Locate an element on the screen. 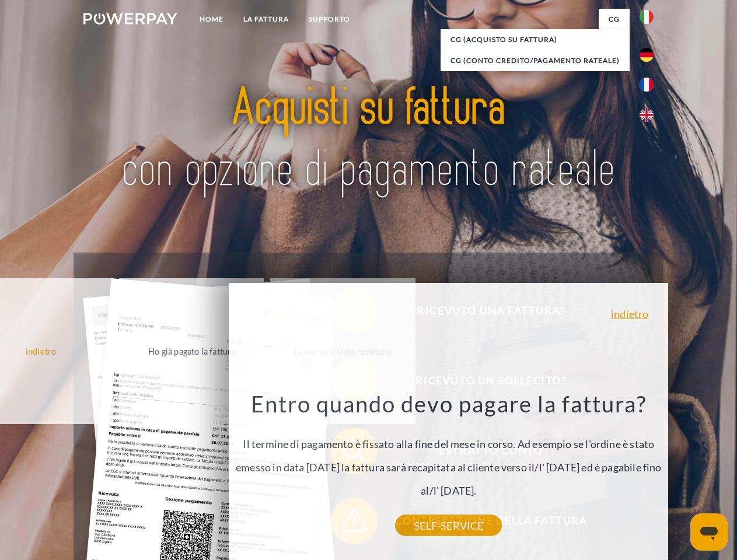 The height and width of the screenshot is (560, 737). a: Home is located at coordinates (212, 19).